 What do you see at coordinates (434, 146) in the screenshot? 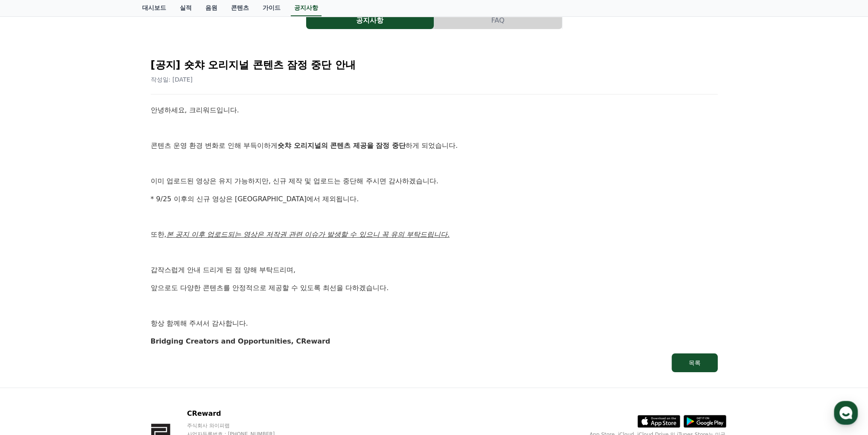
I see `p: 콘텐츠 운영 환경 변화로 인해 부득이하게 하게 되었습니다.` at bounding box center [434, 146].